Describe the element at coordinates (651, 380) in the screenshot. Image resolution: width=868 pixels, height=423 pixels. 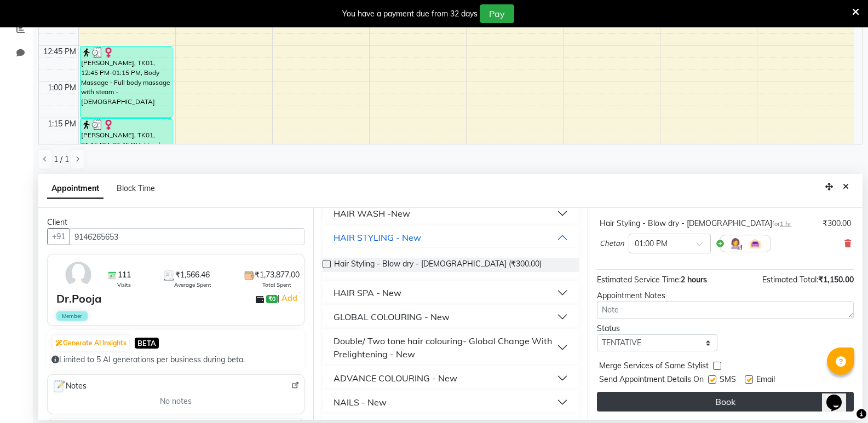
I see `span: Send Appointment Details On` at that location.